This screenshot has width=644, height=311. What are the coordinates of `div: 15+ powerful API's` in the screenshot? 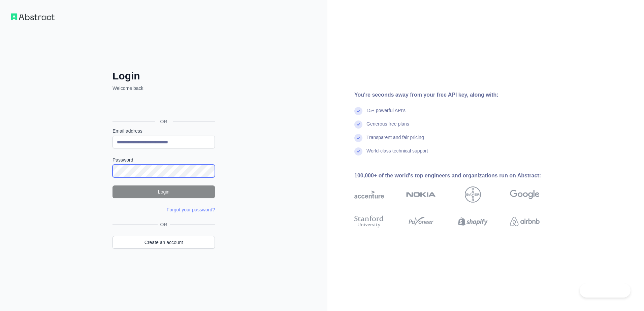 It's located at (386, 114).